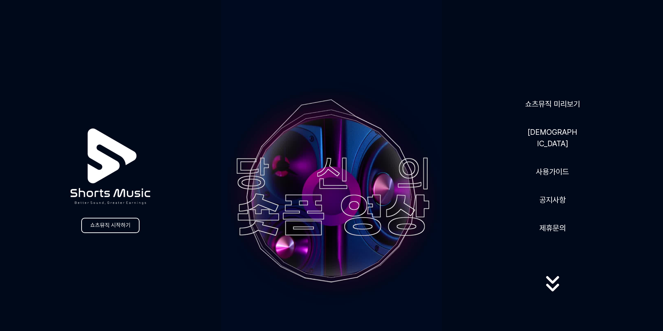 This screenshot has height=331, width=663. What do you see at coordinates (110, 225) in the screenshot?
I see `a: 쇼츠뮤직 시작하기` at bounding box center [110, 225].